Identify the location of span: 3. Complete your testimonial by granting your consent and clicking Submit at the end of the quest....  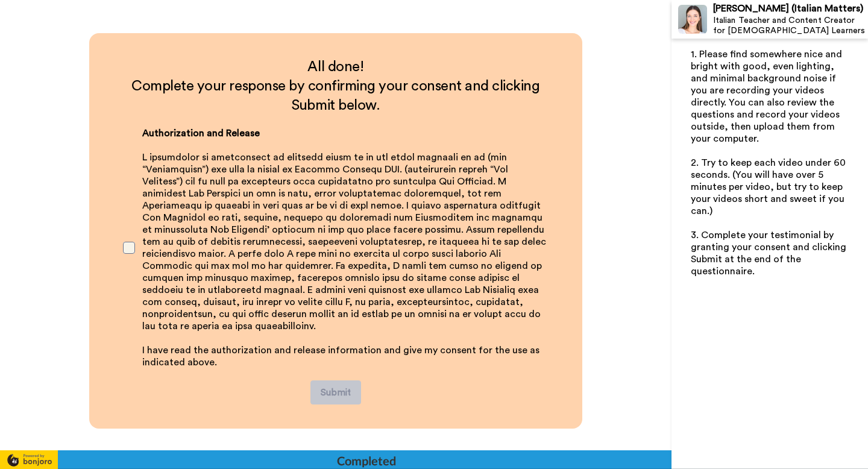
(770, 253).